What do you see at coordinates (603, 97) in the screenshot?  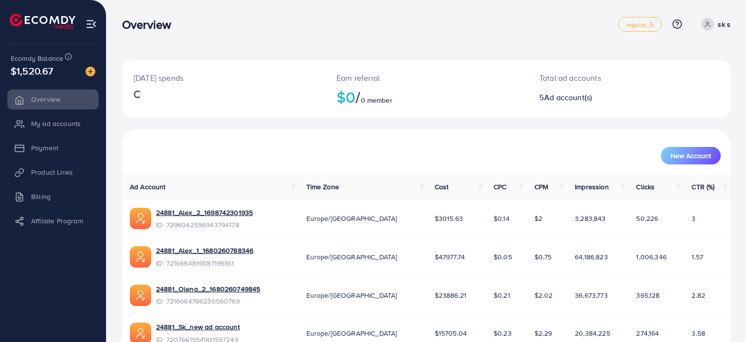 I see `h2: 5` at bounding box center [603, 97].